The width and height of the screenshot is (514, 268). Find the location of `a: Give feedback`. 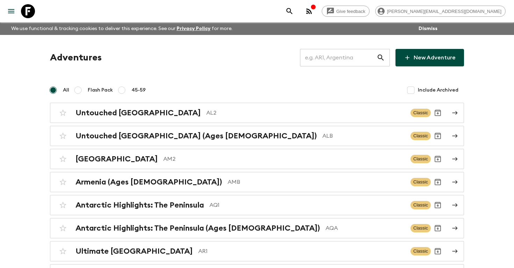

a: Give feedback is located at coordinates (345, 11).